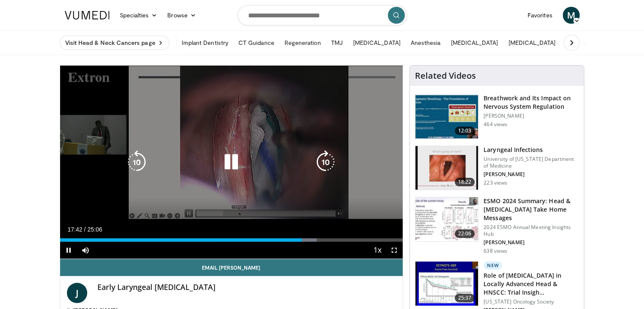 The image size is (644, 309). Describe the element at coordinates (465, 131) in the screenshot. I see `span: 12:03` at that location.